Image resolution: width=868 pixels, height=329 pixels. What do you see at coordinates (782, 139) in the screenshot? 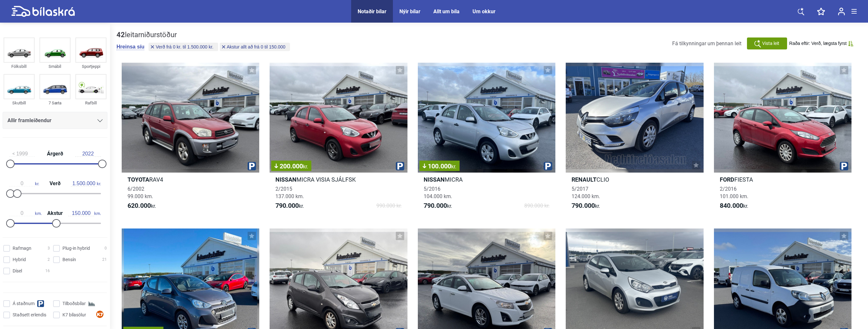
I see `a: FordFIESTA2/2016101.000 km.840.000kr.` at bounding box center [782, 139].